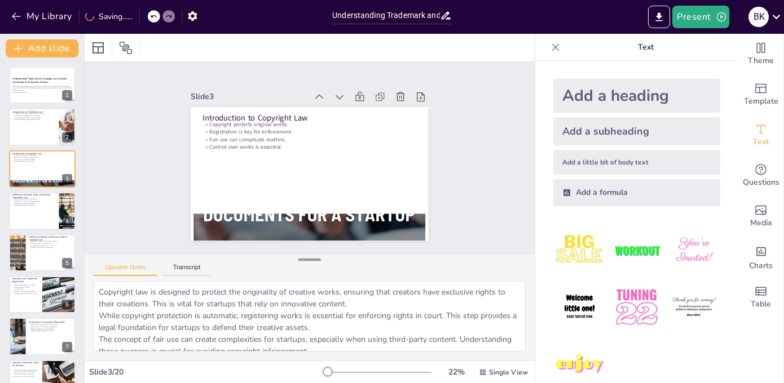  Describe the element at coordinates (761, 257) in the screenshot. I see `div: Add charts and graphs` at that location.